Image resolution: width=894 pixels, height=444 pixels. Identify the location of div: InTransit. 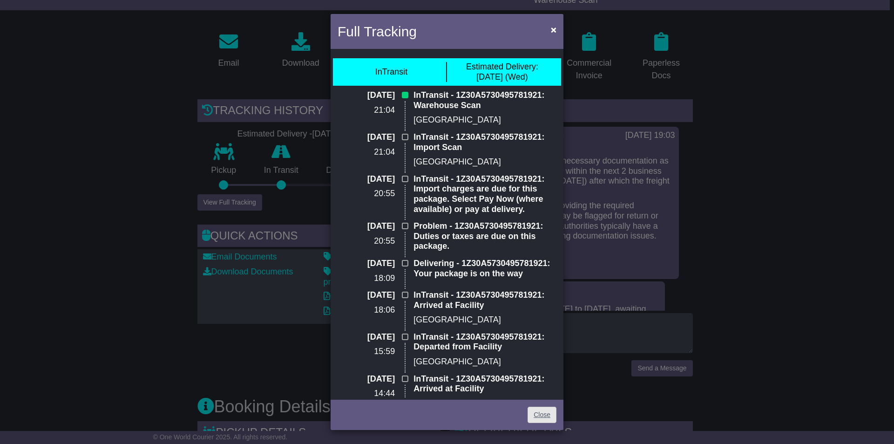
(391, 72).